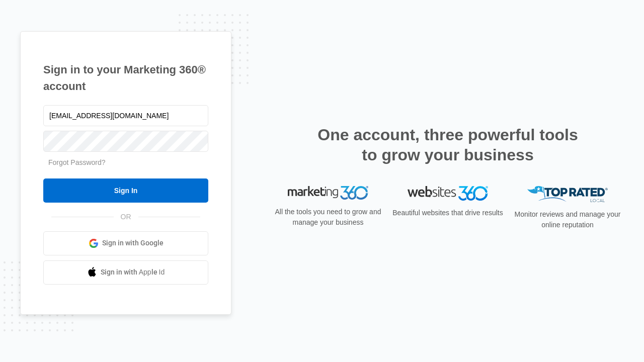  Describe the element at coordinates (126, 273) in the screenshot. I see `a: Sign in with Apple Id` at that location.